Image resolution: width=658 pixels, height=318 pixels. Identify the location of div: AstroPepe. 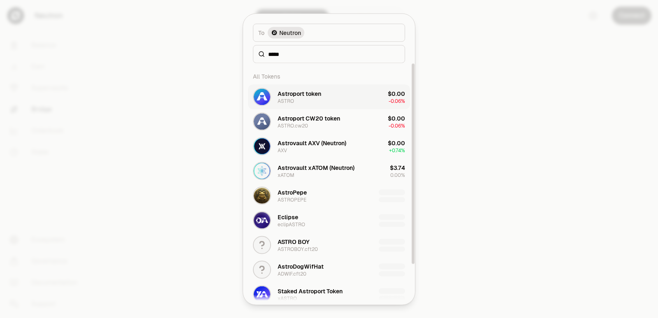
(292, 192).